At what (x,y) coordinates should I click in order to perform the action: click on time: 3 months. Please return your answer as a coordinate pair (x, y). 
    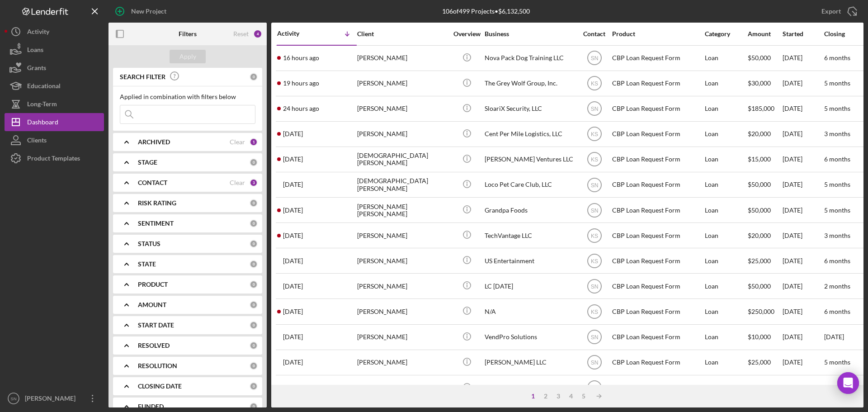
    Looking at the image, I should click on (837, 133).